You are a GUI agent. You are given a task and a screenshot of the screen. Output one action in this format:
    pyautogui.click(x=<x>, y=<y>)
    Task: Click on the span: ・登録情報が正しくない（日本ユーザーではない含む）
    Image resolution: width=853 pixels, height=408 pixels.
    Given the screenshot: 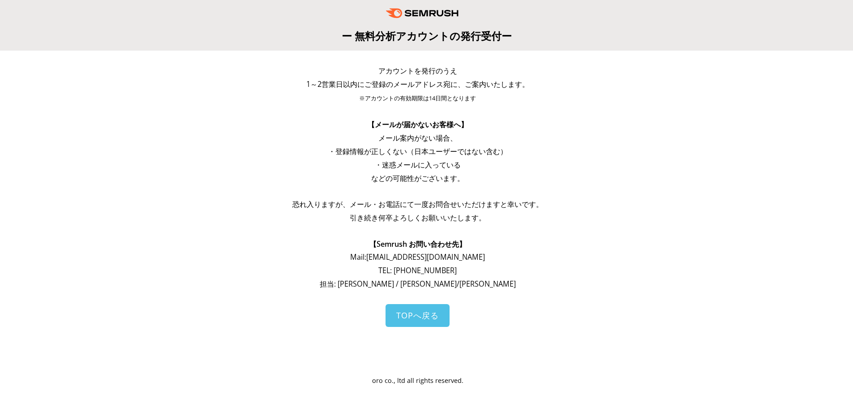 What is the action you would take?
    pyautogui.click(x=418, y=151)
    